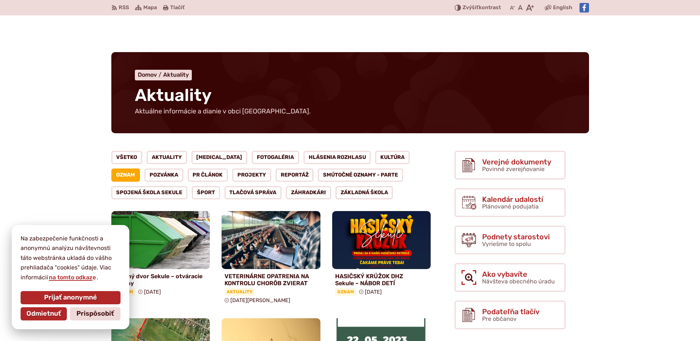  I want to click on span: Verejné dokumenty, so click(517, 162).